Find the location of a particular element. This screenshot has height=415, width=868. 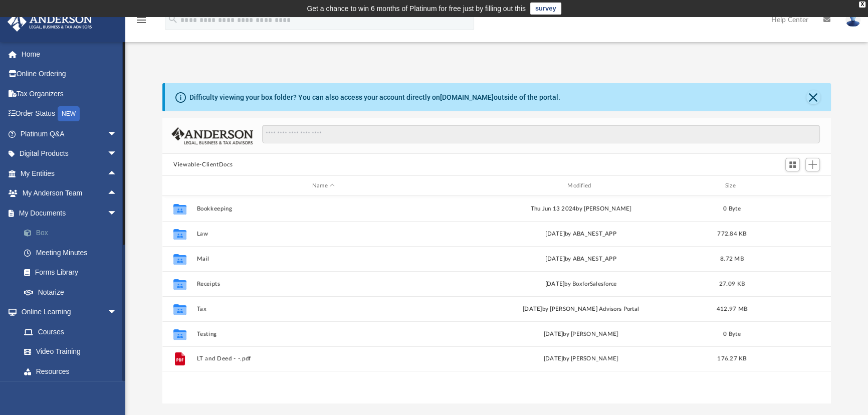

a: Meeting Minutes is located at coordinates (73, 252).